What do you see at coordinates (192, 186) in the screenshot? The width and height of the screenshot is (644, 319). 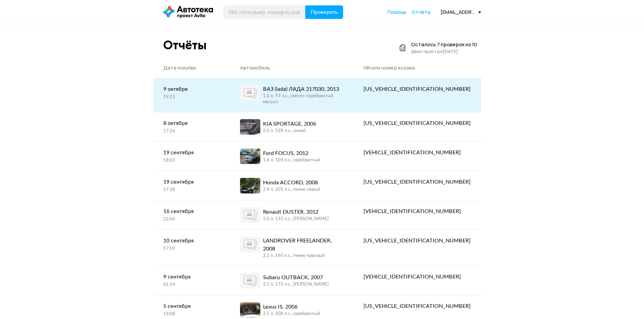 I see `a: 19 сентября17:38` at bounding box center [192, 186].